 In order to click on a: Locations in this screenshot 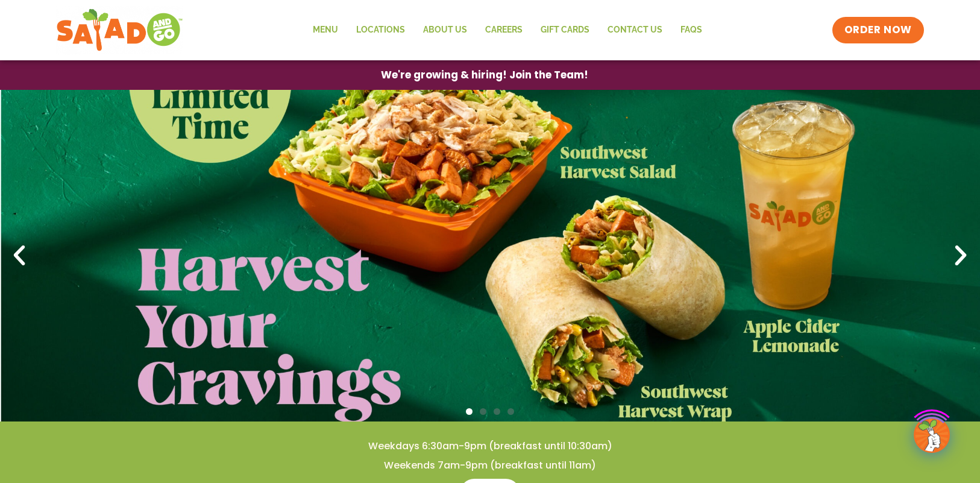, I will do `click(380, 30)`.